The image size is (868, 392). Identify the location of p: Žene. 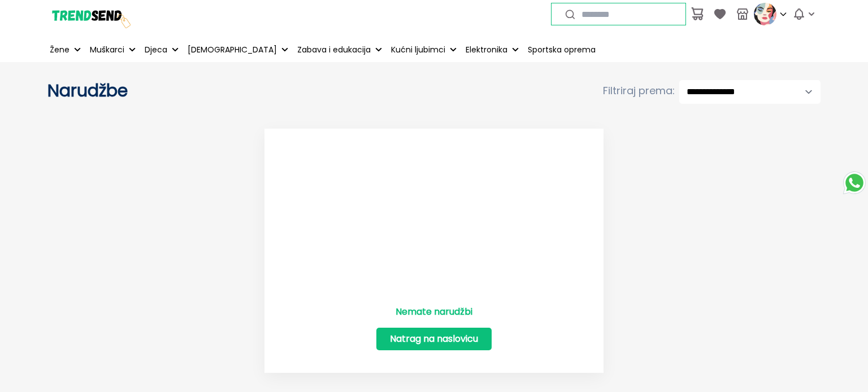
(59, 49).